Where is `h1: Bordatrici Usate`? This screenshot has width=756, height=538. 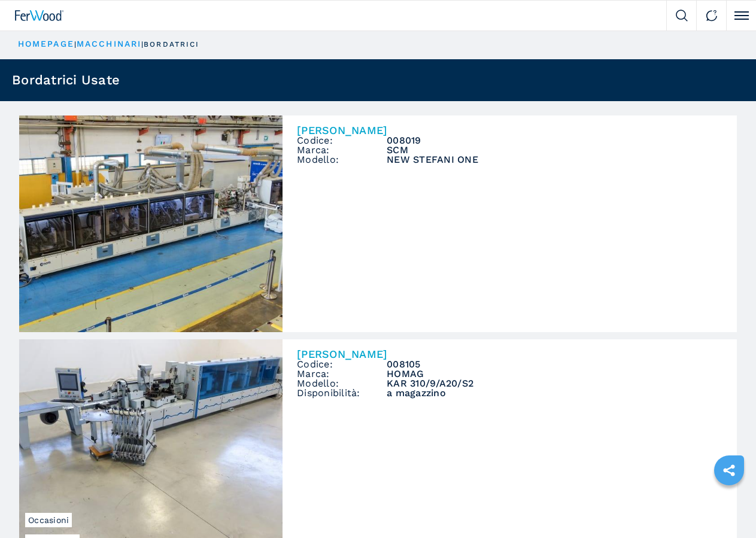 h1: Bordatrici Usate is located at coordinates (66, 80).